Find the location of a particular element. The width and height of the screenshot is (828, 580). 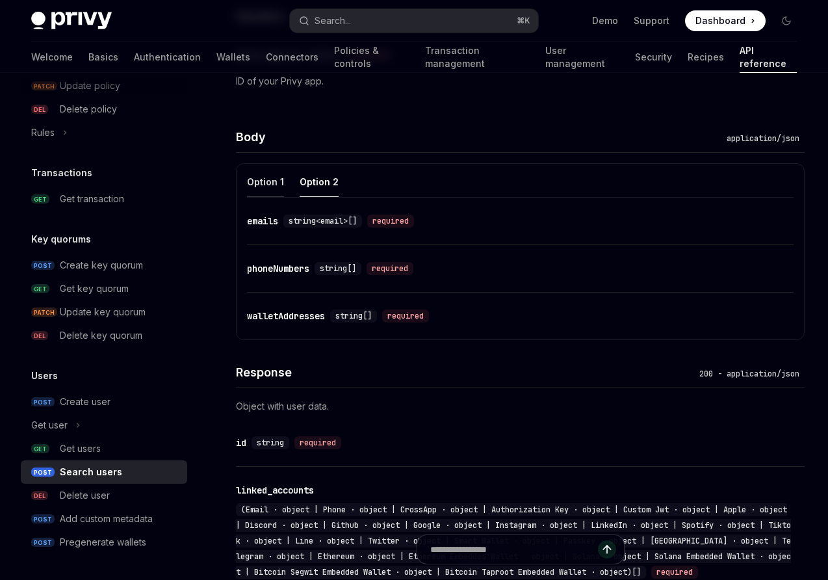

a: Support is located at coordinates (651, 21).